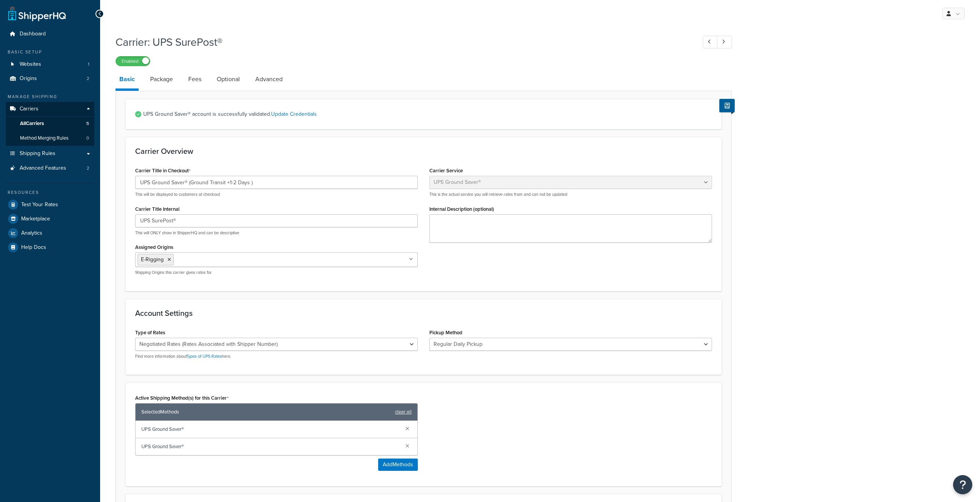 The width and height of the screenshot is (980, 502). What do you see at coordinates (50, 233) in the screenshot?
I see `a: Analytics` at bounding box center [50, 233].